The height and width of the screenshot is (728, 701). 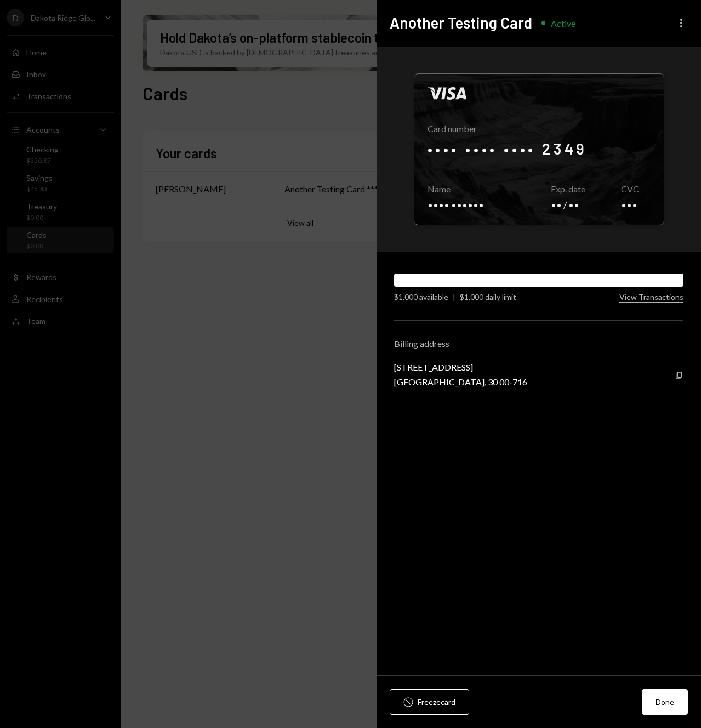 I want to click on div: Billing address, so click(x=539, y=343).